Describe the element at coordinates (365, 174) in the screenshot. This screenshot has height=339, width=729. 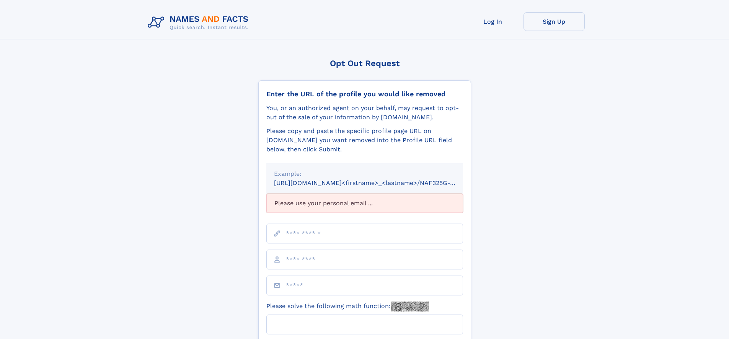
I see `div: Example:` at that location.